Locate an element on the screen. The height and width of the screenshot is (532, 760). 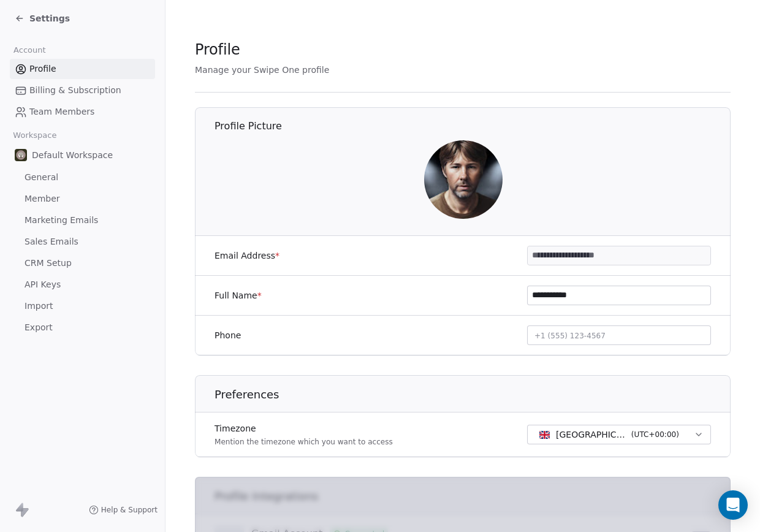
a: Marketing Emails is located at coordinates (82, 220).